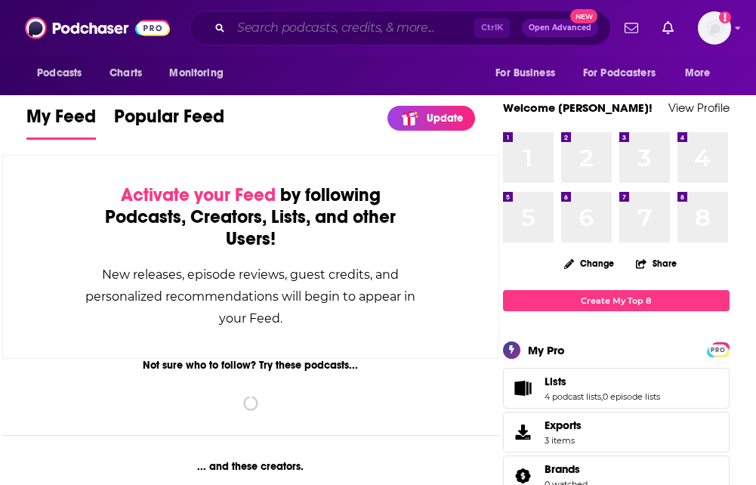 The image size is (756, 485). What do you see at coordinates (353, 28) in the screenshot?
I see `input: Search podcasts, credits, & more...` at bounding box center [353, 28].